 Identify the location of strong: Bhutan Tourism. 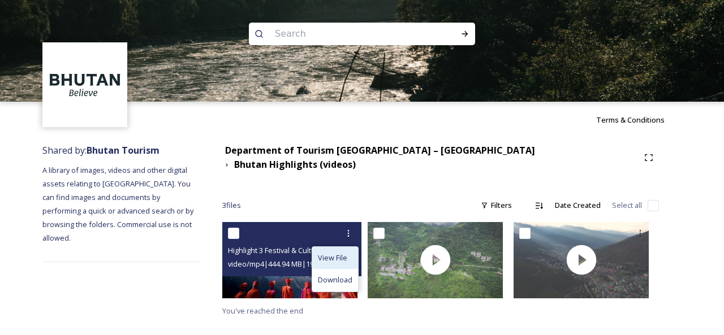
(123, 150).